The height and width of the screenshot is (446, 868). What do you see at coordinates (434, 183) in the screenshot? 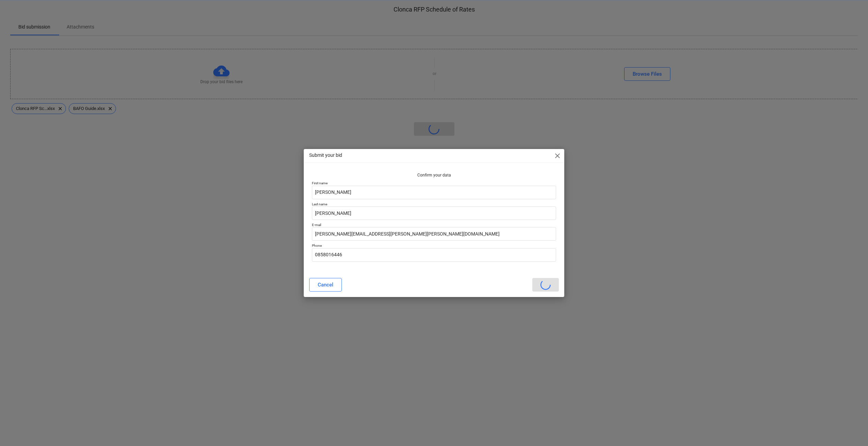
I see `p: First name` at bounding box center [434, 183].